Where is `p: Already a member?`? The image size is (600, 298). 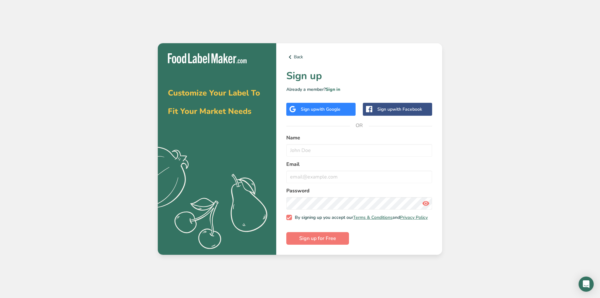
p: Already a member? is located at coordinates (359, 89).